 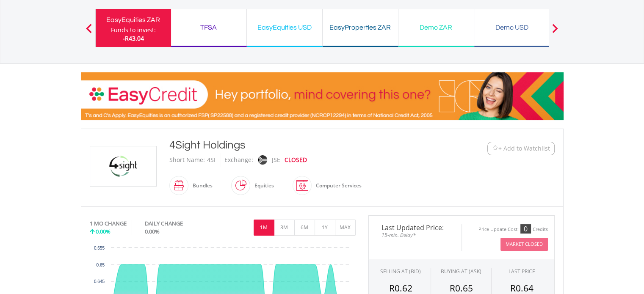 I want to click on span: R0.64, so click(x=522, y=288).